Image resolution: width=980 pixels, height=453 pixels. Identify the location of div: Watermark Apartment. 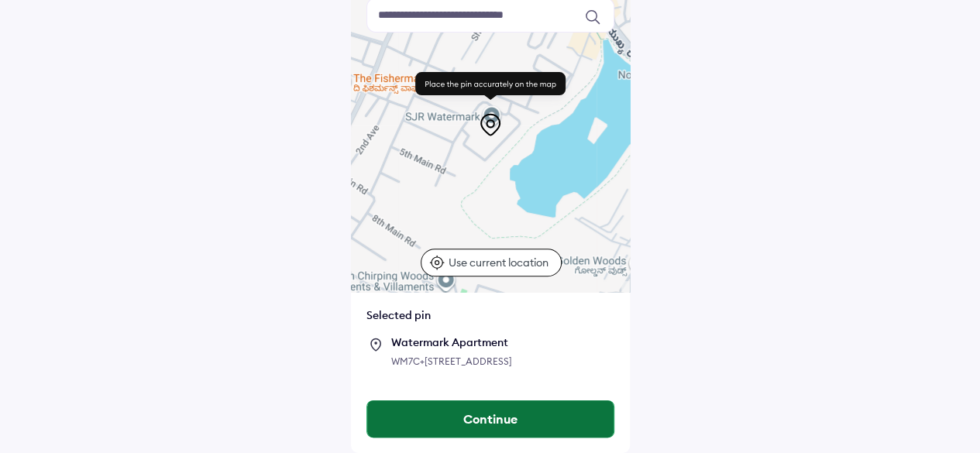
(502, 342).